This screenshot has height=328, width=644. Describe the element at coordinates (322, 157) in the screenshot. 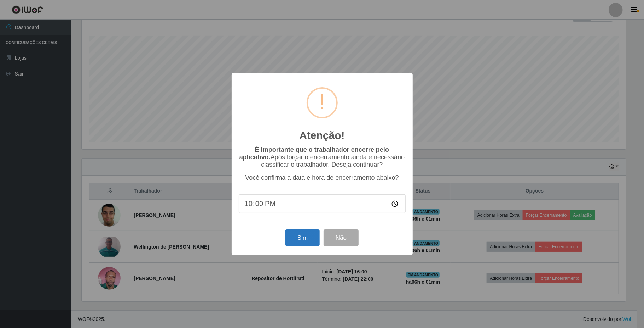

I see `p: Após forçar o encerramento ainda é necessário classificar o trabalhador. Deseja continuar?` at that location.